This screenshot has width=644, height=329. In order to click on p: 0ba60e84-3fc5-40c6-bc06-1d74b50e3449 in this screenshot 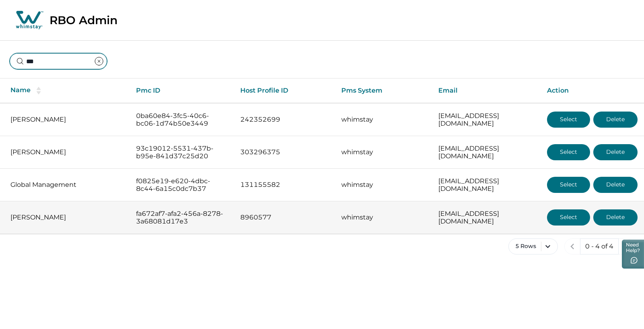, I will do `click(181, 120)`.